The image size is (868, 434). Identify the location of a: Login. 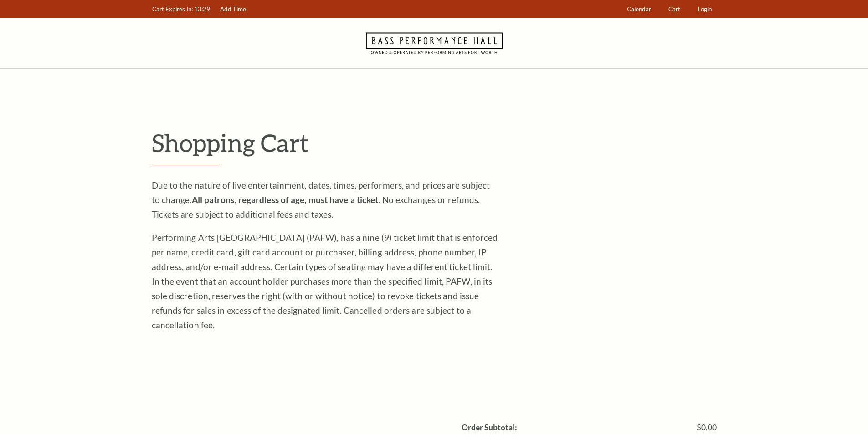
(704, 9).